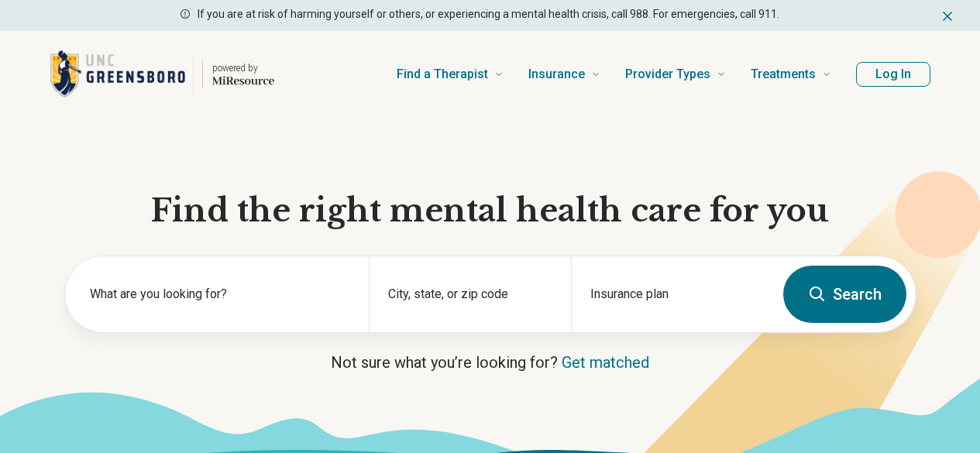 The image size is (980, 453). I want to click on a: Find a Therapist, so click(450, 74).